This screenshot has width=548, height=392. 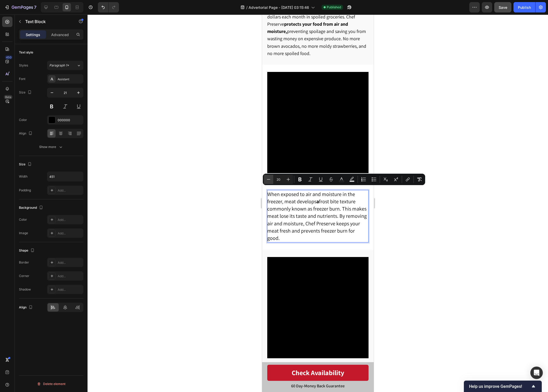 I want to click on div: Shape, so click(x=27, y=251).